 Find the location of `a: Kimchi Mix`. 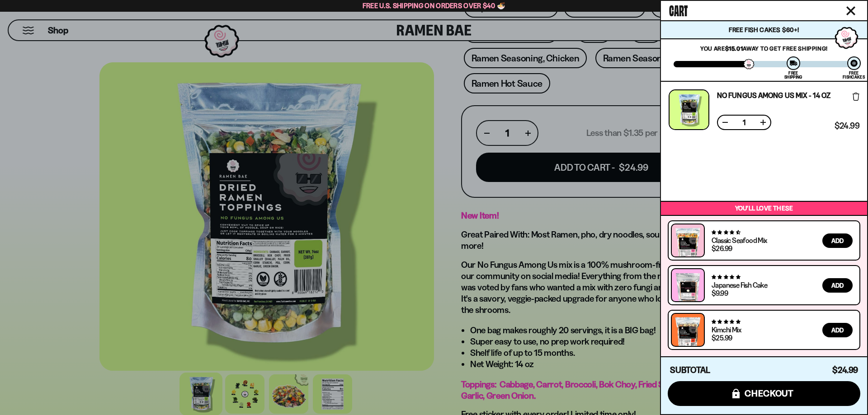

a: Kimchi Mix is located at coordinates (726, 330).